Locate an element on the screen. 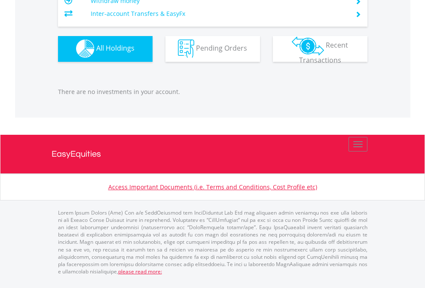 The image size is (425, 288). span: All Holdings is located at coordinates (115, 48).